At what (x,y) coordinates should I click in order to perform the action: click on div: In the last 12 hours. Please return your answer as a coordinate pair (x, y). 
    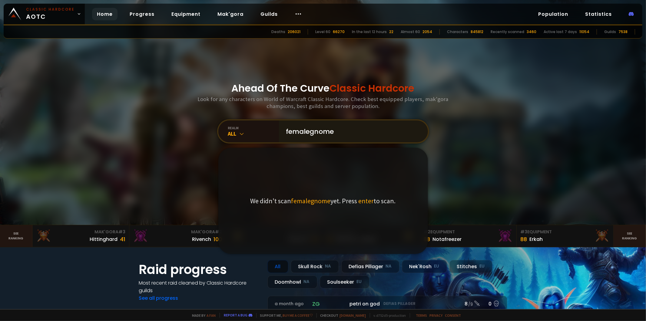
    Looking at the image, I should click on (369, 32).